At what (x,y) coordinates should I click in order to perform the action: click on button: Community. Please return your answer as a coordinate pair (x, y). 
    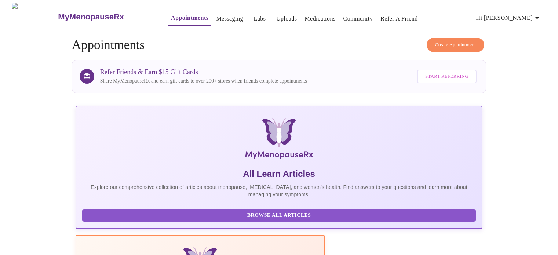
    Looking at the image, I should click on (358, 19).